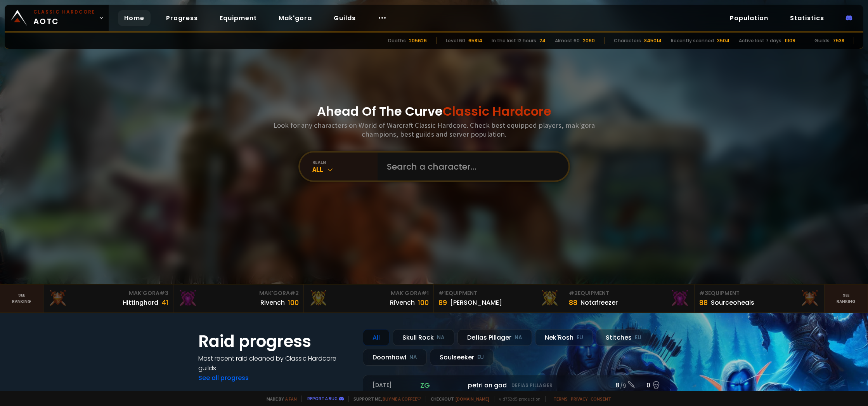  What do you see at coordinates (291, 398) in the screenshot?
I see `a: a fan` at bounding box center [291, 398].